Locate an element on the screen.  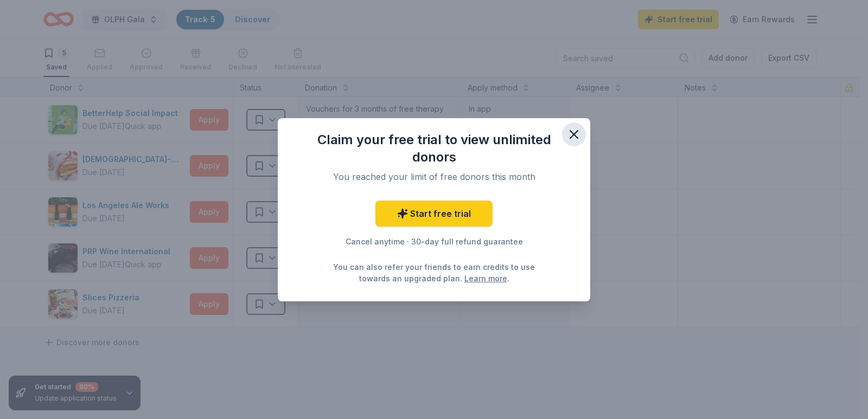
div: You can also refer your friends to earn credits to use towards an upgraded plan. . is located at coordinates (434, 273).